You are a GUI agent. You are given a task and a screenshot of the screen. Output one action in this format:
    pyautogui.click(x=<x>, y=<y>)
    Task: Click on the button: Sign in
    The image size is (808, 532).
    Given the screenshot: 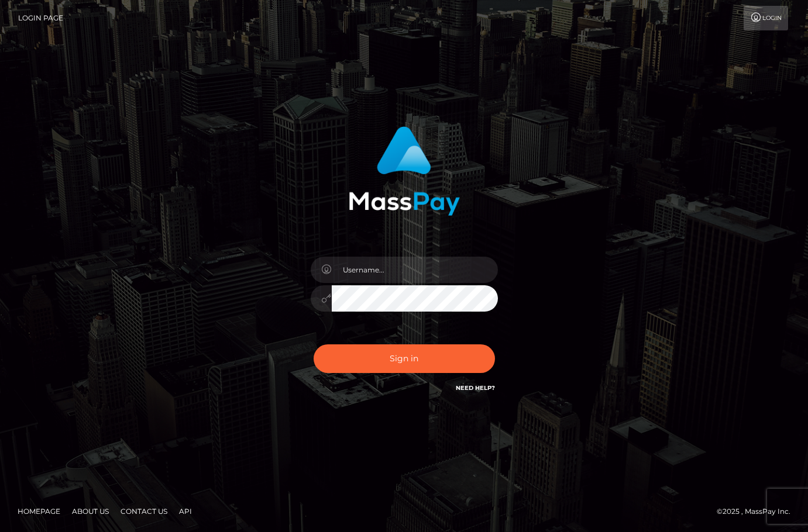 What is the action you would take?
    pyautogui.click(x=405, y=359)
    